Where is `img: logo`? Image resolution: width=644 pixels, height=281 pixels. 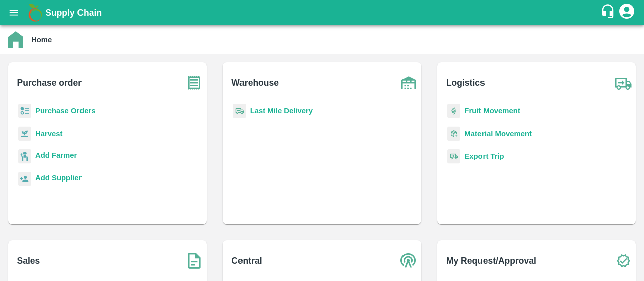
img: logo is located at coordinates (35, 12).